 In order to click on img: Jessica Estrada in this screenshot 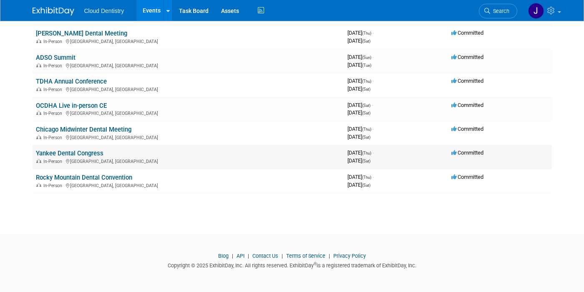, I will do `click(536, 11)`.